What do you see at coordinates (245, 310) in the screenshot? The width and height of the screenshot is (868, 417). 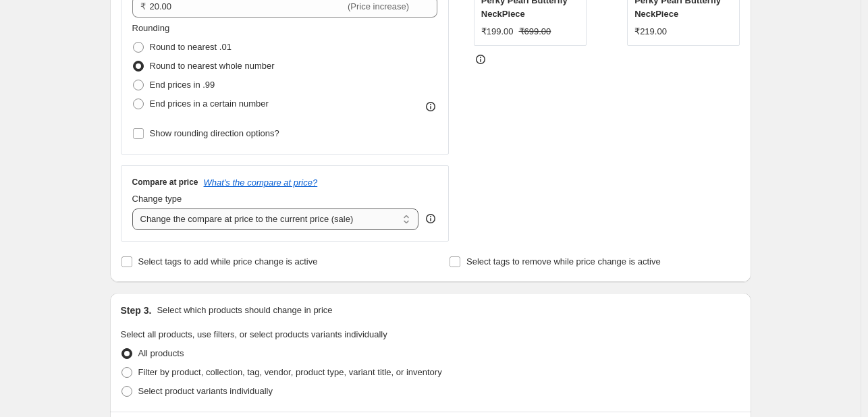 I see `p: Select which products should change in price` at bounding box center [245, 310].